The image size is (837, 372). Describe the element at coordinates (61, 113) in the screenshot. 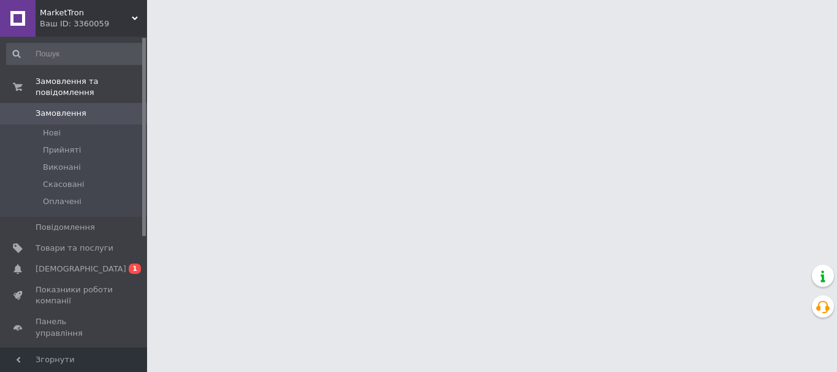

I see `span: Замовлення` at that location.